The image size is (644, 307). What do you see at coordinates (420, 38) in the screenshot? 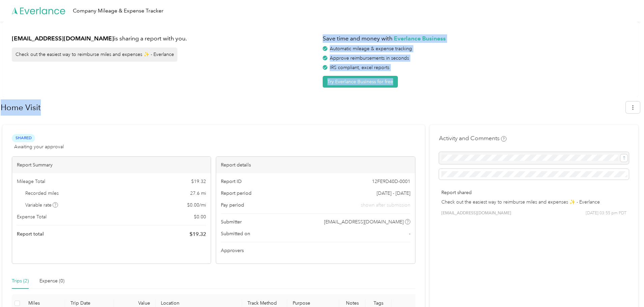
I see `strong: Everlance Business` at bounding box center [420, 38].